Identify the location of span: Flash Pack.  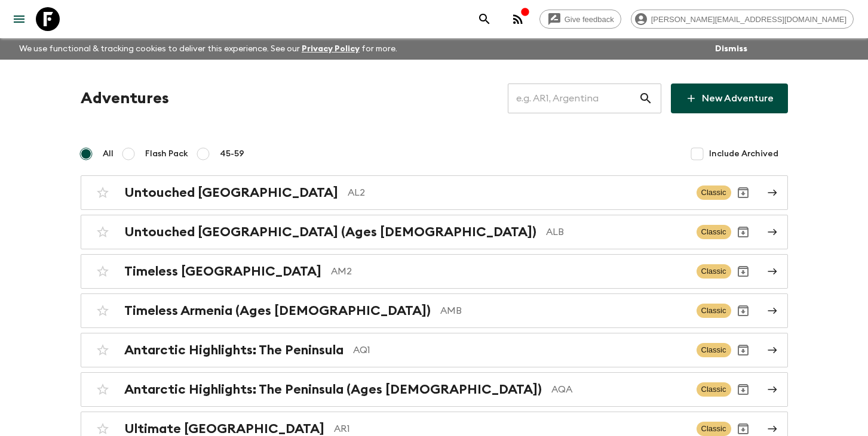
(167, 154).